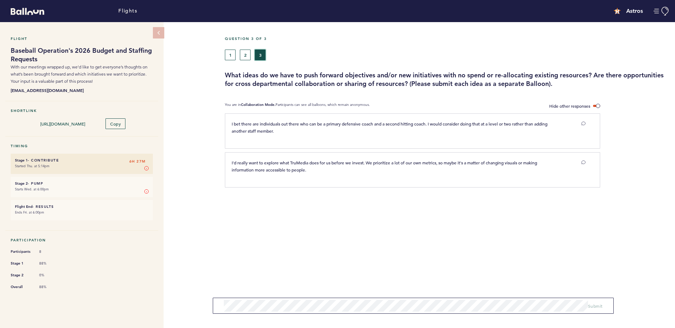 This screenshot has height=328, width=675. What do you see at coordinates (138, 162) in the screenshot?
I see `span: 6H 27M` at bounding box center [138, 162].